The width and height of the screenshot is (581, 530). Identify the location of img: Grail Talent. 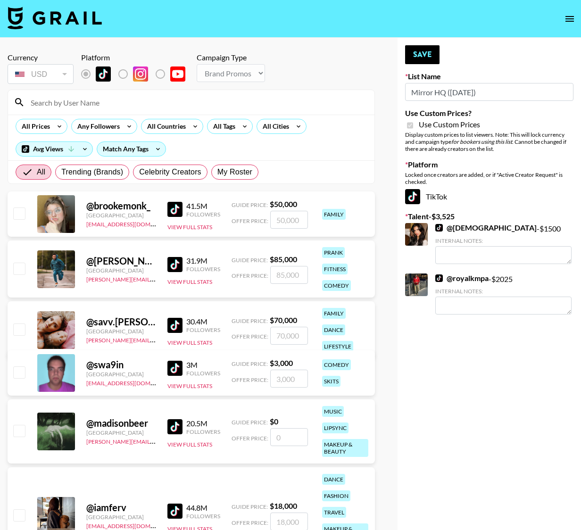
(55, 18).